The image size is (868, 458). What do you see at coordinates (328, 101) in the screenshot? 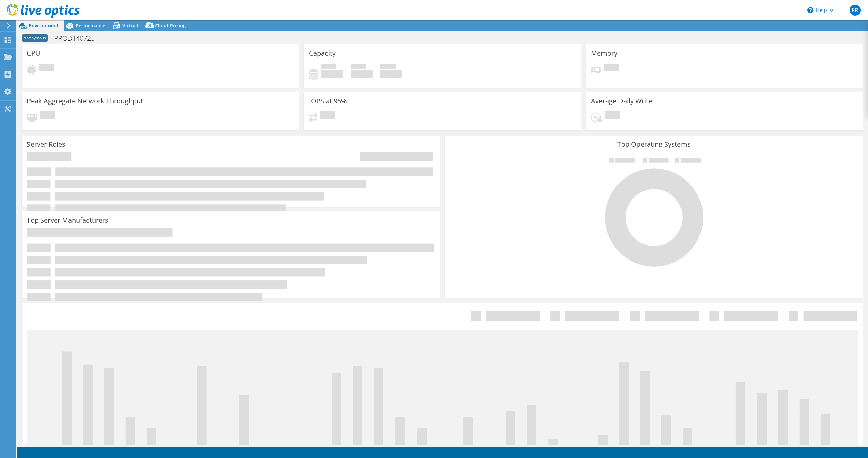
I see `h3: IOPS at 95%` at bounding box center [328, 101].